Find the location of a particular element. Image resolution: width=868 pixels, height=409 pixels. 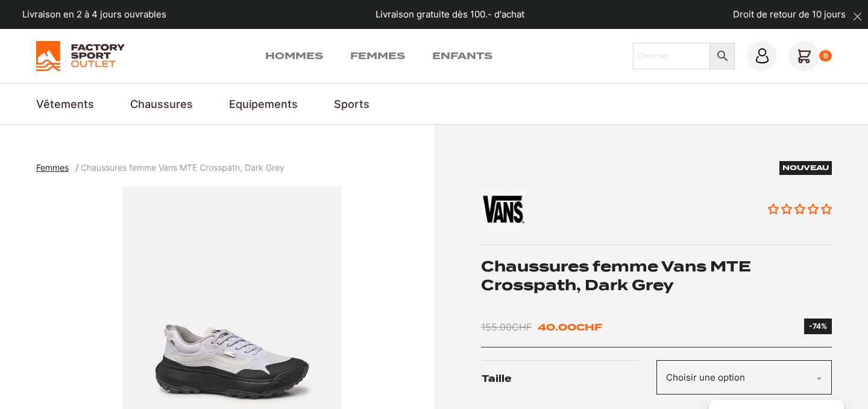

nav: breadcrumbs is located at coordinates (161, 168).